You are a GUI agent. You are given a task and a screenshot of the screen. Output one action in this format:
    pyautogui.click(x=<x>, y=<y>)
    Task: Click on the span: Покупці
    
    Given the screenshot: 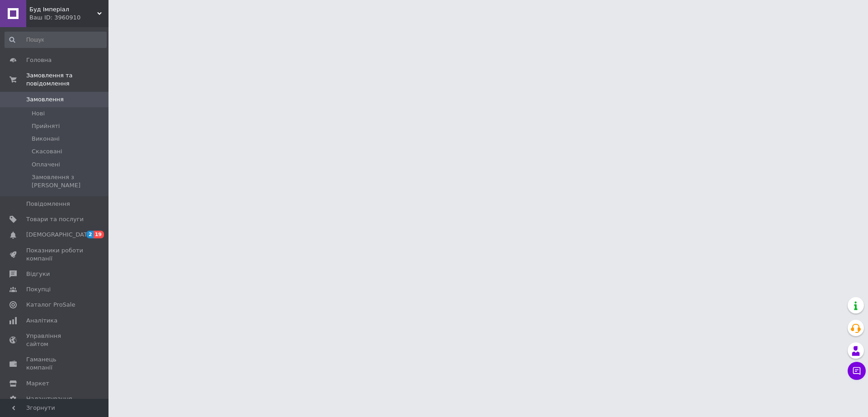 What is the action you would take?
    pyautogui.click(x=38, y=290)
    